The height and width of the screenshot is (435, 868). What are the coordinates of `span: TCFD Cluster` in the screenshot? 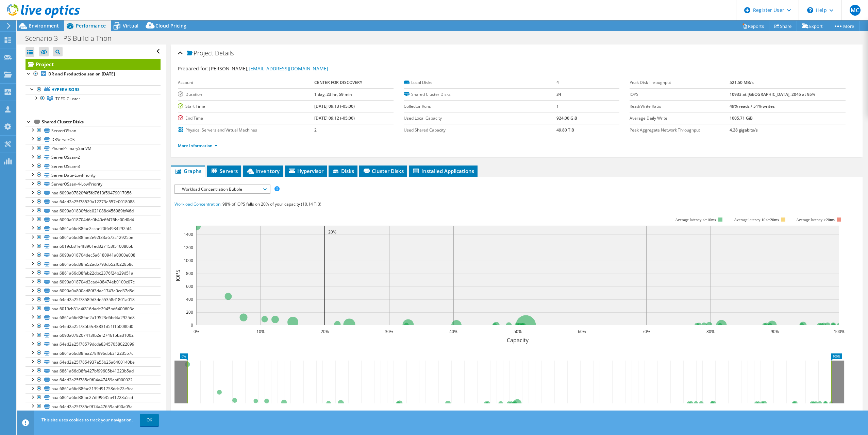 It's located at (68, 99).